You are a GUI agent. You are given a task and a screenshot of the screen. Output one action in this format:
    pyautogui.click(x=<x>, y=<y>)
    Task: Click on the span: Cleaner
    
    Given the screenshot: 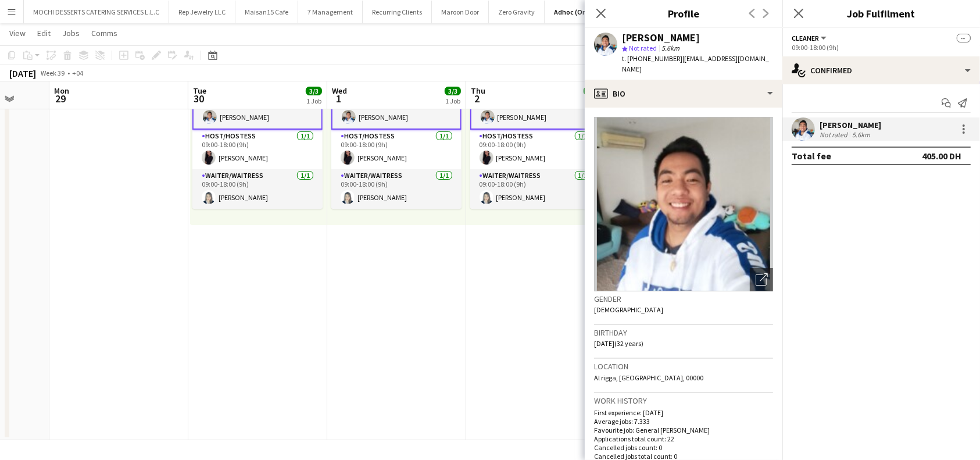 What is the action you would take?
    pyautogui.click(x=804, y=38)
    